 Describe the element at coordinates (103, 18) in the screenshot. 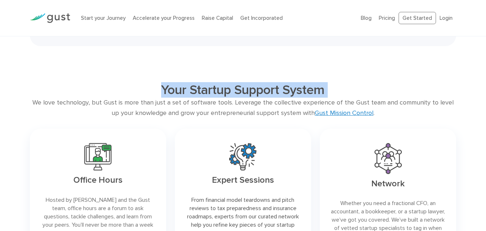

I see `a: Start your Journey` at that location.